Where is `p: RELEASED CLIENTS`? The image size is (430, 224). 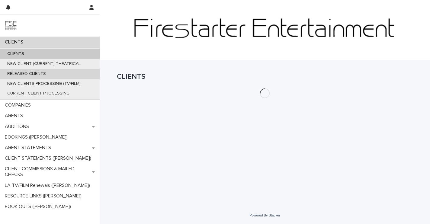
p: RELEASED CLIENTS is located at coordinates (27, 74).